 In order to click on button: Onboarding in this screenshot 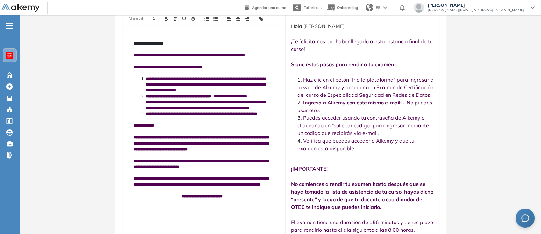, I will do `click(342, 8)`.